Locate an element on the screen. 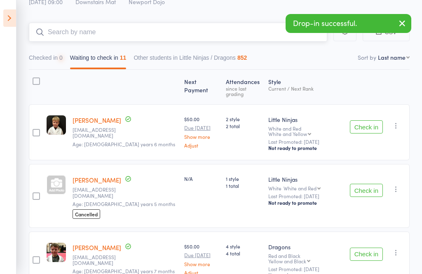  div: Style is located at coordinates (305, 87).